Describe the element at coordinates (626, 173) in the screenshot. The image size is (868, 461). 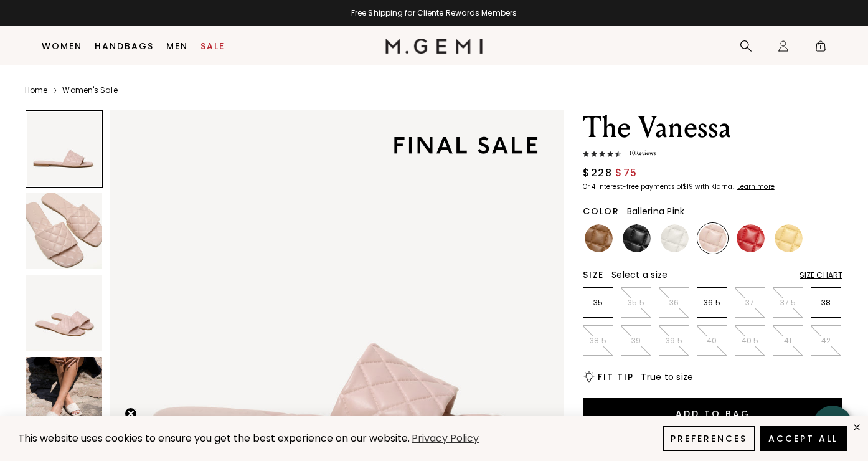
I see `span: $75` at that location.